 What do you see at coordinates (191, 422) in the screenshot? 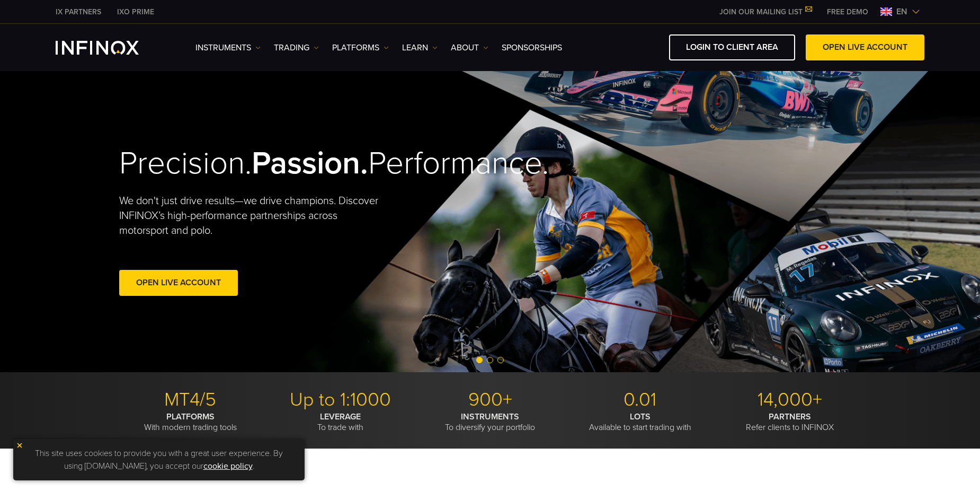
I see `p: With modern trading tools` at bounding box center [191, 422].